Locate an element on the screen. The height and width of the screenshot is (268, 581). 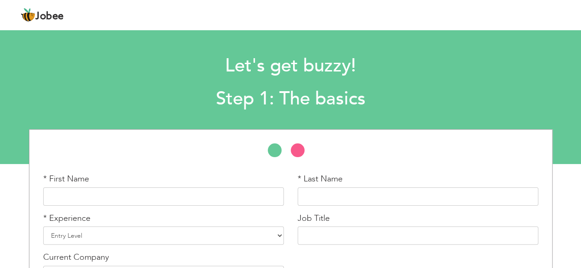
label: * First Name is located at coordinates (66, 179).